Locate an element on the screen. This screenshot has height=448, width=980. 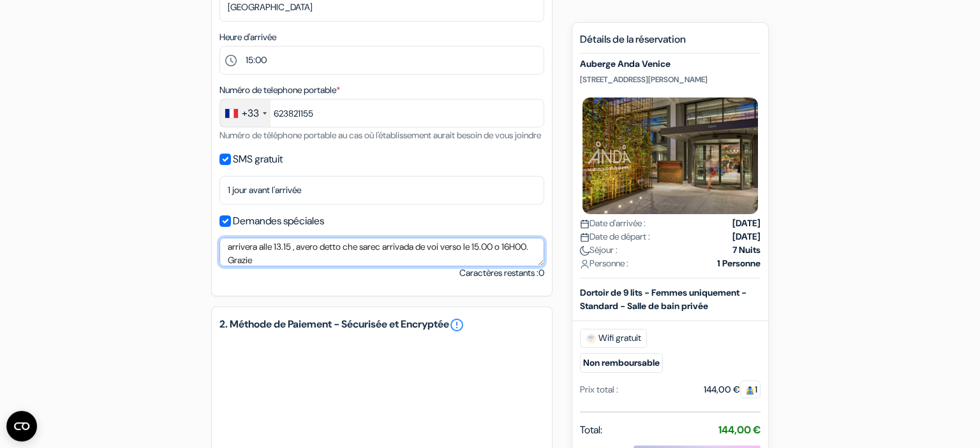
strong: 144,00 € is located at coordinates (740, 430).